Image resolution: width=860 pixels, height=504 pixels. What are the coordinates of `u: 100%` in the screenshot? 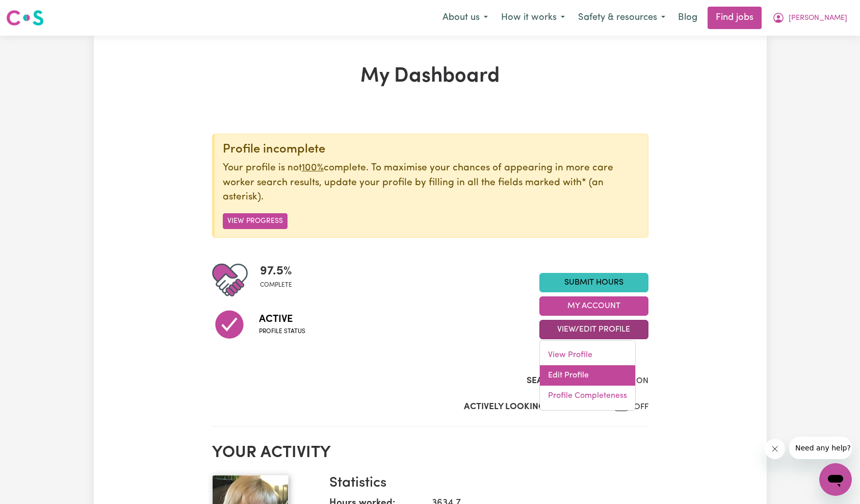 It's located at (313, 168).